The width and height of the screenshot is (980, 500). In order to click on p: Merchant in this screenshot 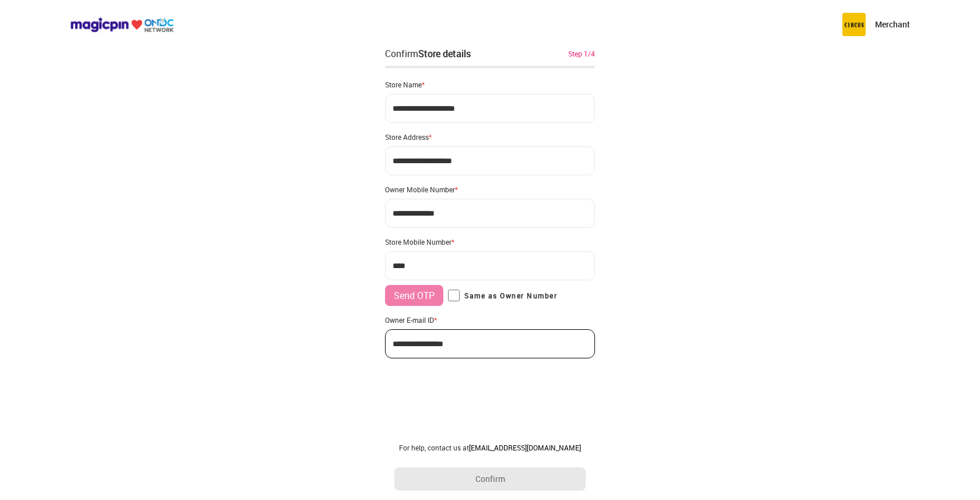, I will do `click(892, 24)`.